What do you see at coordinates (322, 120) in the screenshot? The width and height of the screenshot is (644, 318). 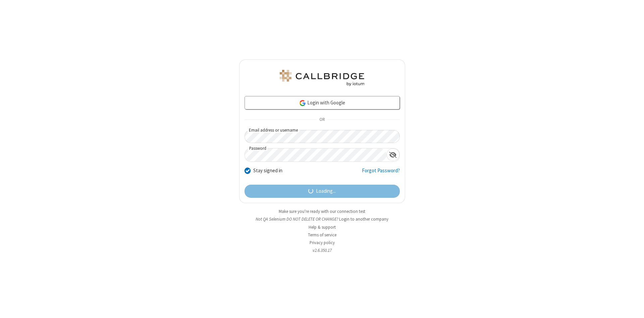 I see `span: OR` at bounding box center [322, 120].